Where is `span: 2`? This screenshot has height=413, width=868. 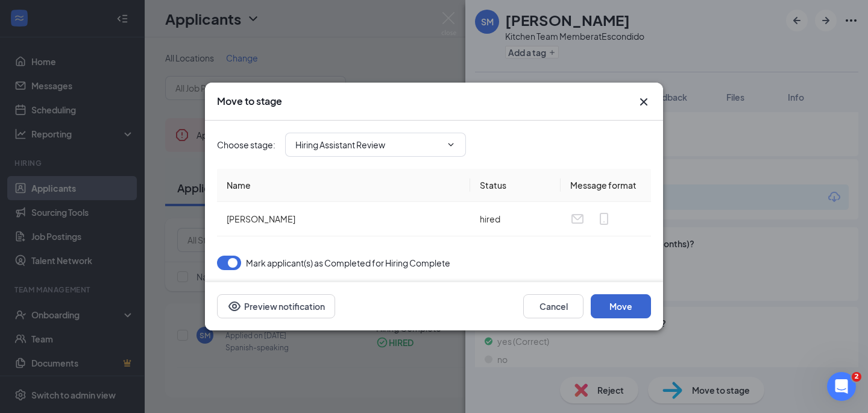 span: 2 is located at coordinates (857, 377).